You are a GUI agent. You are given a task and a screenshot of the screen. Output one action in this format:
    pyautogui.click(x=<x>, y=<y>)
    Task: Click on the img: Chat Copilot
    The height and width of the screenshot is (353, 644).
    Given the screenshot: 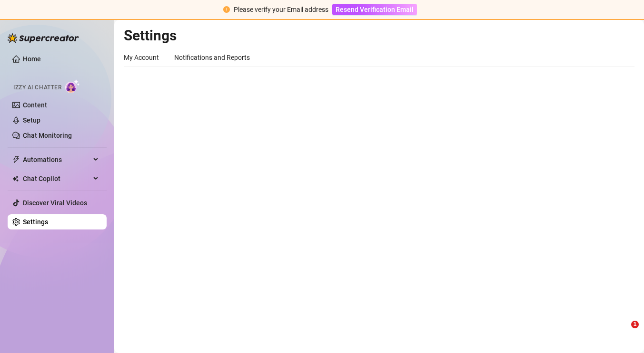 What is the action you would take?
    pyautogui.click(x=15, y=178)
    